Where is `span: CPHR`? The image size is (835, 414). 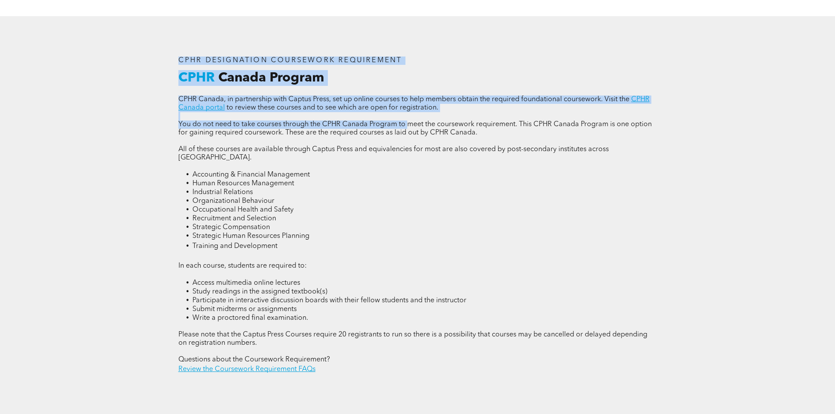
span: CPHR is located at coordinates (196, 78).